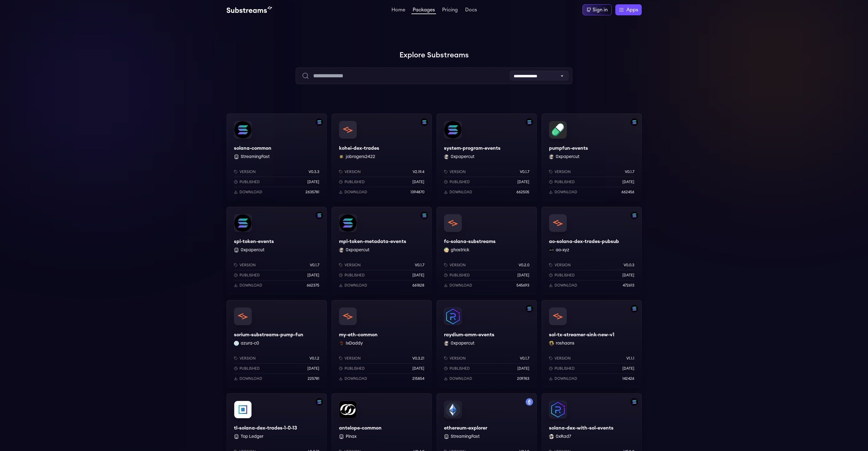  I want to click on p: 142426, so click(628, 379).